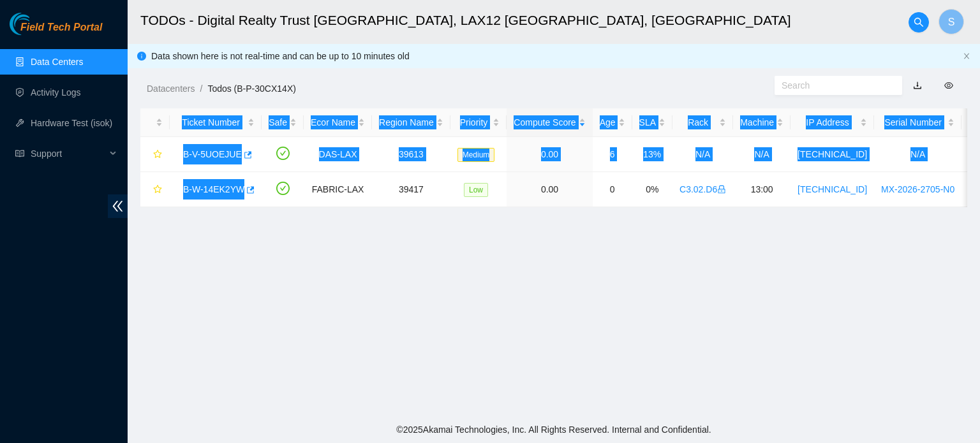 This screenshot has width=980, height=443. I want to click on span: S, so click(951, 21).